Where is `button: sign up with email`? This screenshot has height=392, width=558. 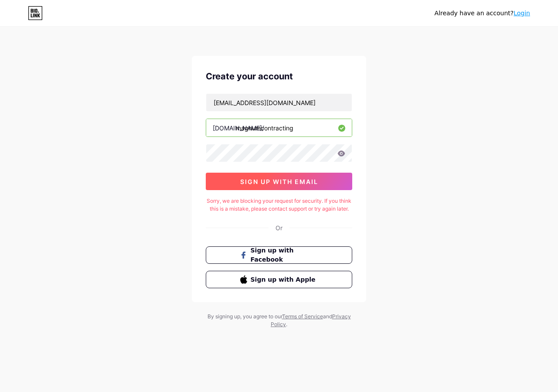
button: sign up with email is located at coordinates (279, 182).